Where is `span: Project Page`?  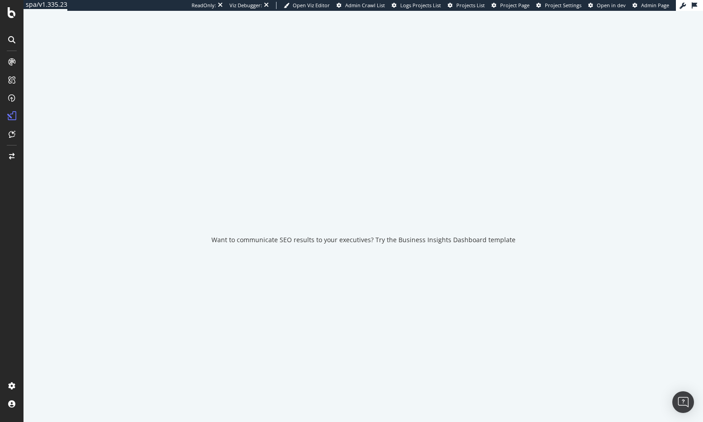 span: Project Page is located at coordinates (514, 5).